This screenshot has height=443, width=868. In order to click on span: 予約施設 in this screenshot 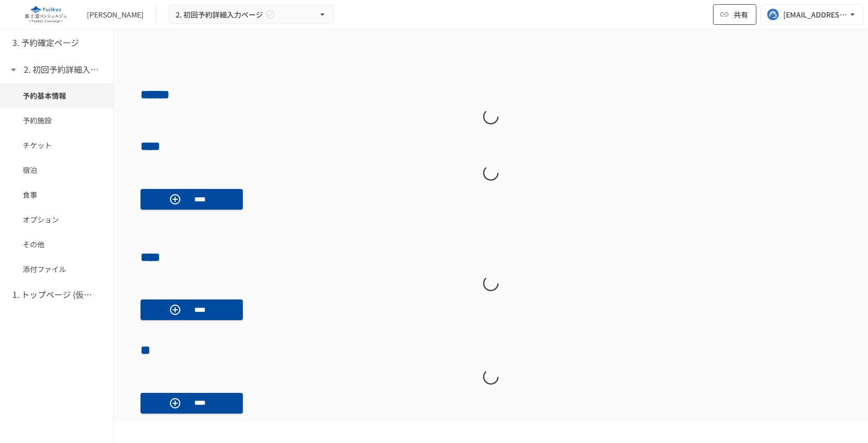, I will do `click(56, 120)`.